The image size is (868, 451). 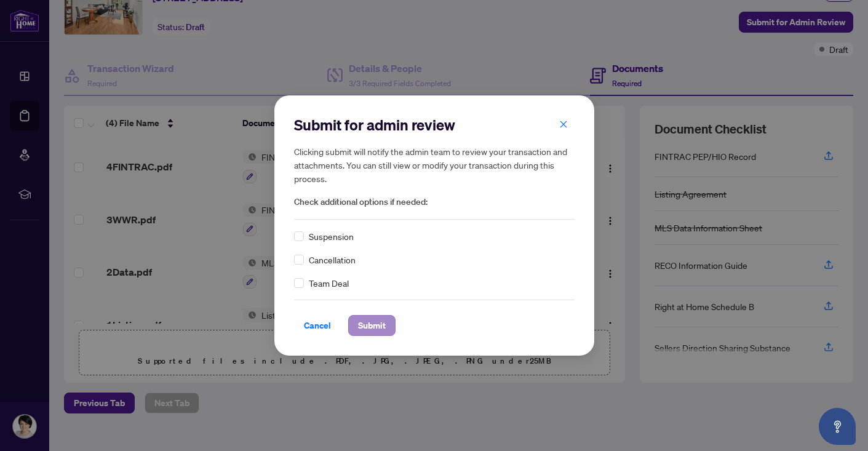 I want to click on button: Submit, so click(x=372, y=325).